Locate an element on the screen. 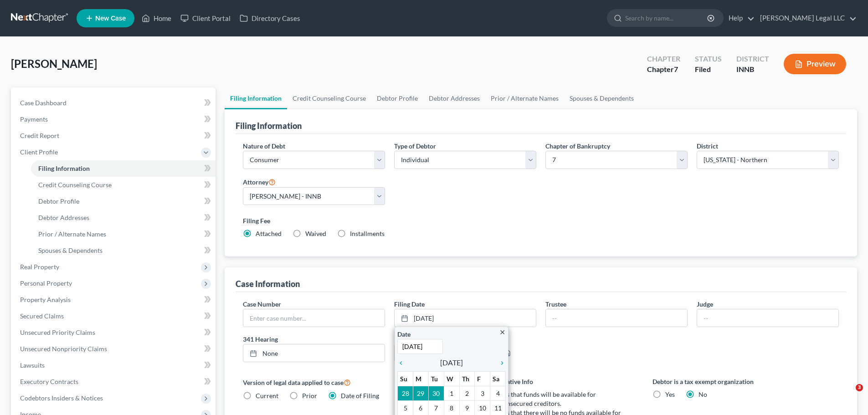 The width and height of the screenshot is (868, 415). div: District is located at coordinates (753, 59).